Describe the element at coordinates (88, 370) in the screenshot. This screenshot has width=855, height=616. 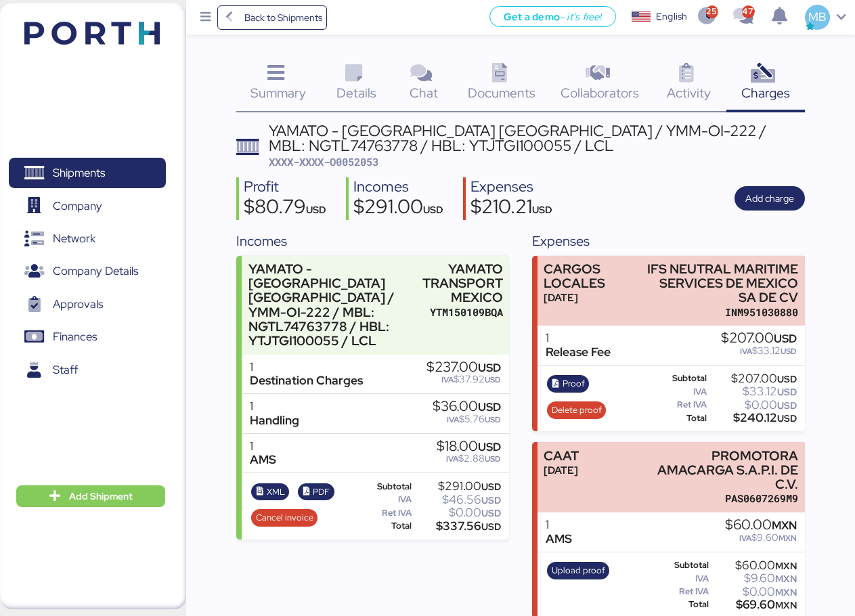
I see `a: Staff` at that location.